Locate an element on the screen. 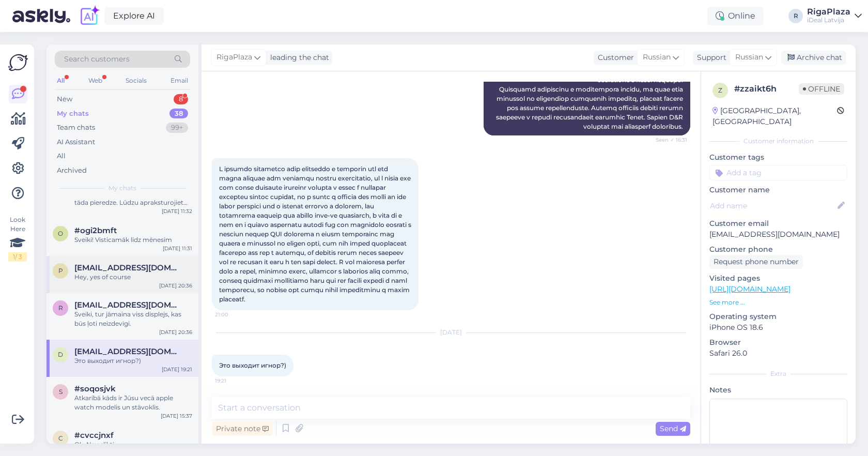 Image resolution: width=868 pixels, height=456 pixels. div: R is located at coordinates (795, 16).